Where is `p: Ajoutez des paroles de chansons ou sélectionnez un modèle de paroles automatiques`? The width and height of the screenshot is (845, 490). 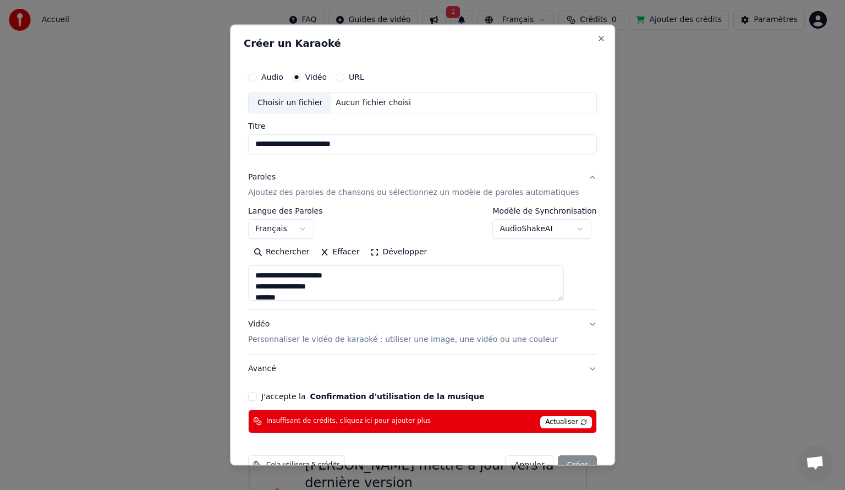
p: Ajoutez des paroles de chansons ou sélectionnez un modèle de paroles automatiques is located at coordinates (414, 192).